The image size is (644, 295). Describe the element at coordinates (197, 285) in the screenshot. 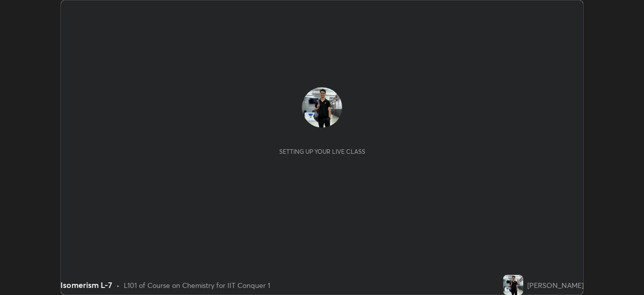

I see `div: L101 of Course on Chemistry for IIT Conquer 1` at that location.